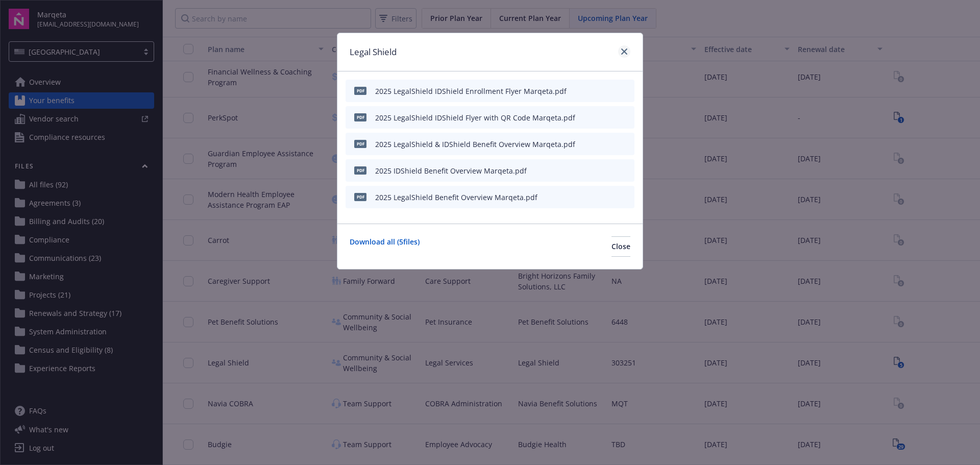 Image resolution: width=980 pixels, height=465 pixels. I want to click on div: 2025 IDShield Benefit Overview Marqeta.pdf, so click(451, 171).